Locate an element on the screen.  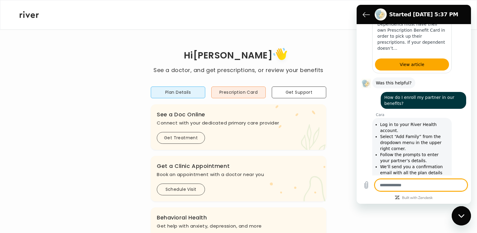
li: Follow the prompts to enter your partner’s details. is located at coordinates (57, 153).